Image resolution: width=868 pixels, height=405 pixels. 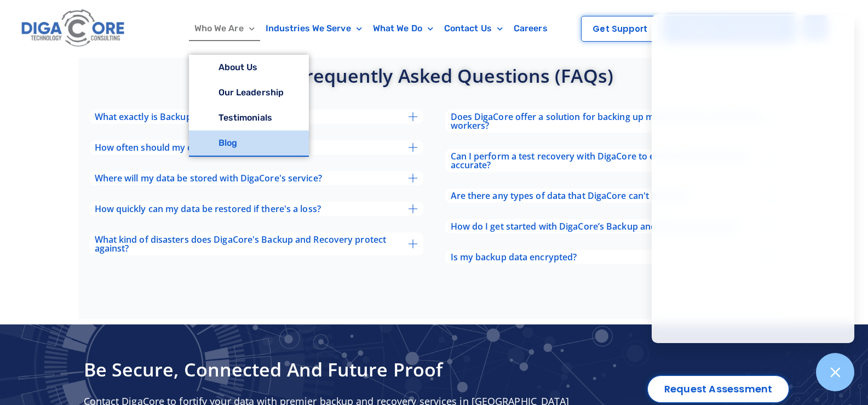 What do you see at coordinates (370, 28) in the screenshot?
I see `nav: Menu` at bounding box center [370, 28].